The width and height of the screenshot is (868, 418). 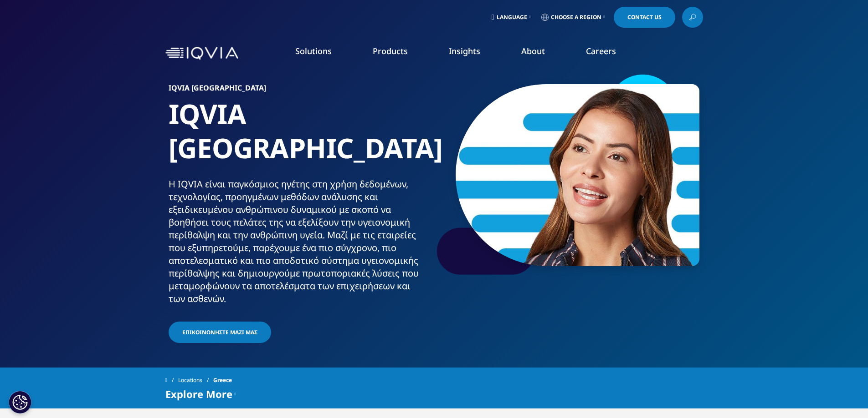 What do you see at coordinates (644, 17) in the screenshot?
I see `span: Contact Us` at bounding box center [644, 17].